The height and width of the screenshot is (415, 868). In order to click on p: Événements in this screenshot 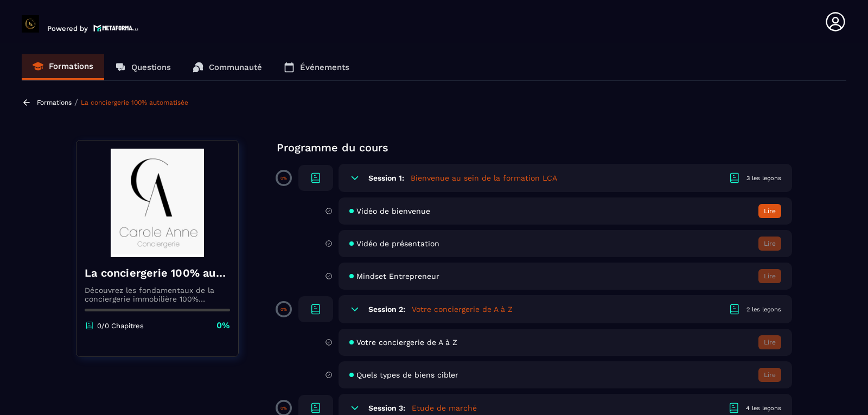, I will do `click(324, 67)`.